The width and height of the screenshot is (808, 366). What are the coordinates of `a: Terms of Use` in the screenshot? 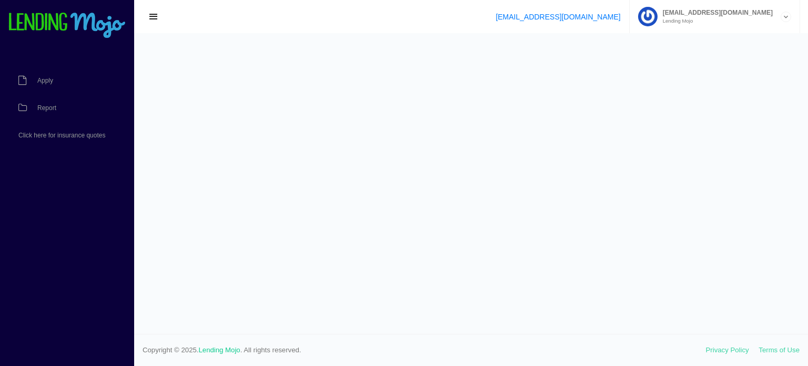 It's located at (779, 349).